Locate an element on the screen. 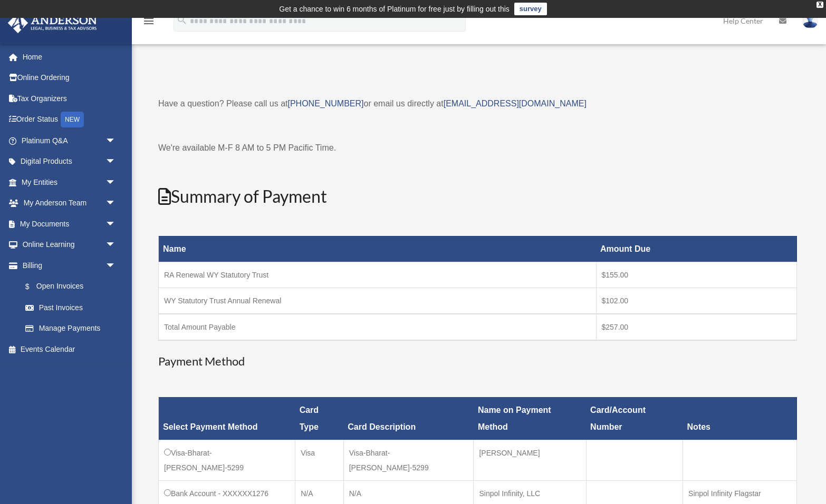  div: close is located at coordinates (819, 4).